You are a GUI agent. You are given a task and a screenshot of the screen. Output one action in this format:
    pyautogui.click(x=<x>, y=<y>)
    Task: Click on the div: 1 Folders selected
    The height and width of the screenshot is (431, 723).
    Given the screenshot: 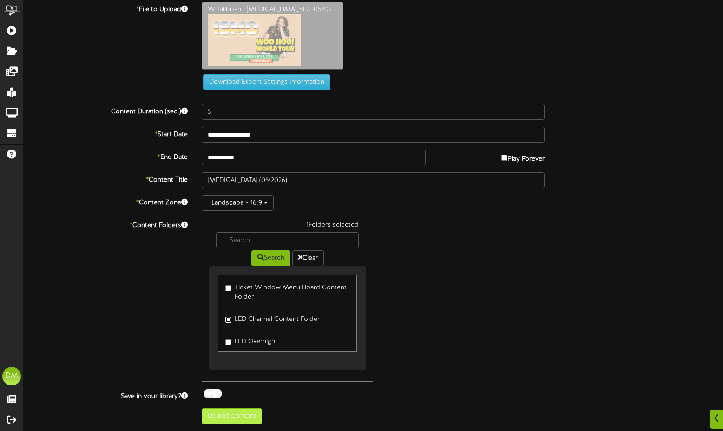 What is the action you would take?
    pyautogui.click(x=287, y=226)
    